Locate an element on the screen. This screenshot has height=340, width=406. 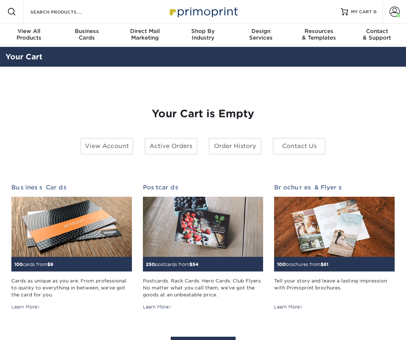
span: Design is located at coordinates (261, 31).